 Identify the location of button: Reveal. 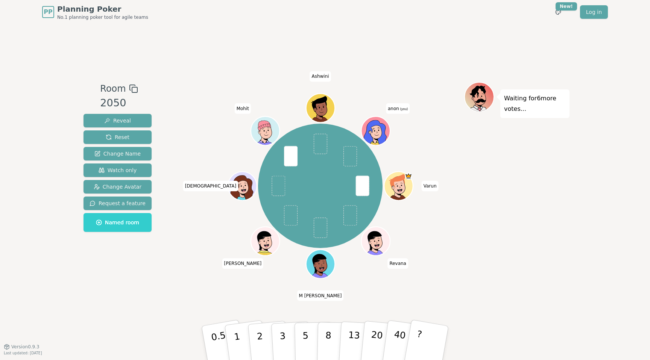
(117, 121).